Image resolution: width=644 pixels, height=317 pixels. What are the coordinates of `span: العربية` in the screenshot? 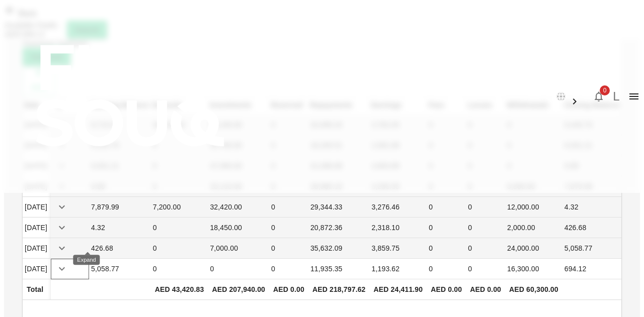 It's located at (579, 89).